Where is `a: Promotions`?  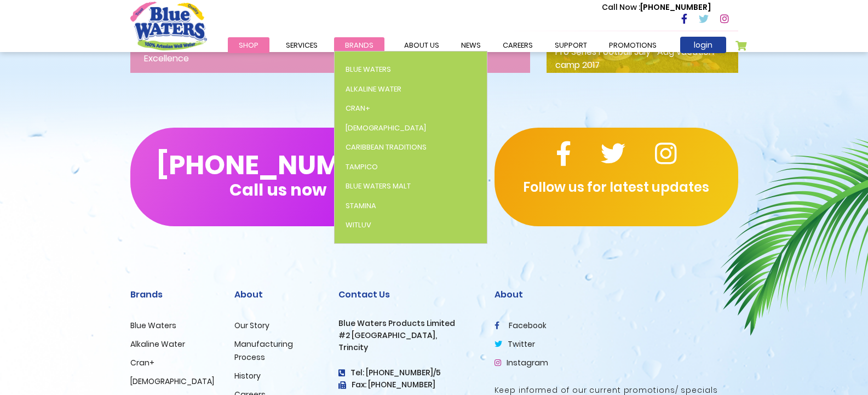
a: Promotions is located at coordinates (632, 45).